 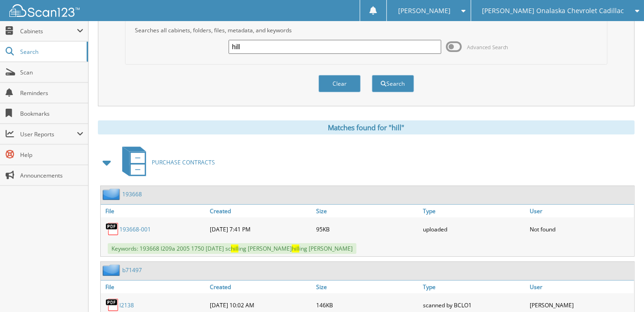 I want to click on div: Matches found for "hill", so click(x=366, y=127).